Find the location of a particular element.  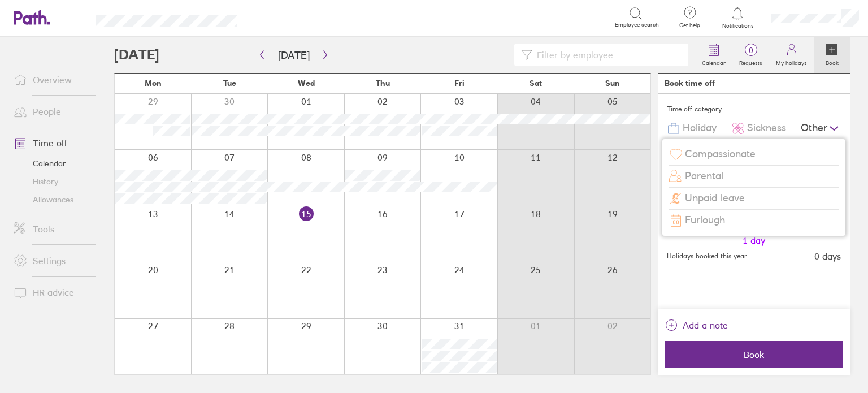

a: History is located at coordinates (50, 181).